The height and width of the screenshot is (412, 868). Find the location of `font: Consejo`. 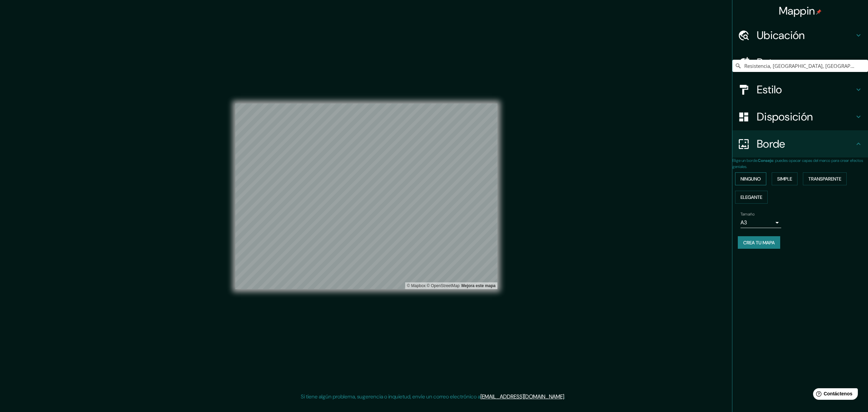

font: Consejo is located at coordinates (766, 161).